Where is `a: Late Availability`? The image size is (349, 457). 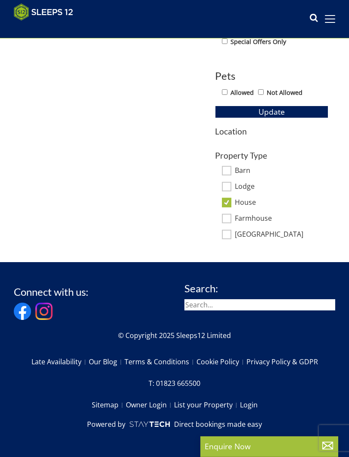 a: Late Availability is located at coordinates (60, 362).